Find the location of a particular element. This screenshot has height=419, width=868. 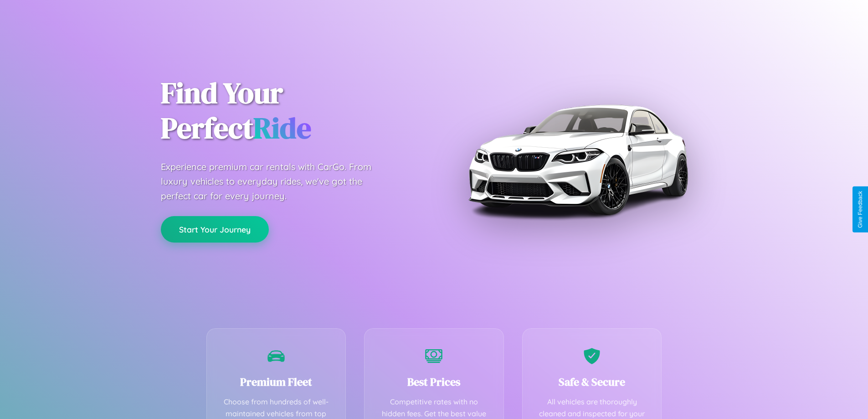

button: Start Your Journey is located at coordinates (215, 229).